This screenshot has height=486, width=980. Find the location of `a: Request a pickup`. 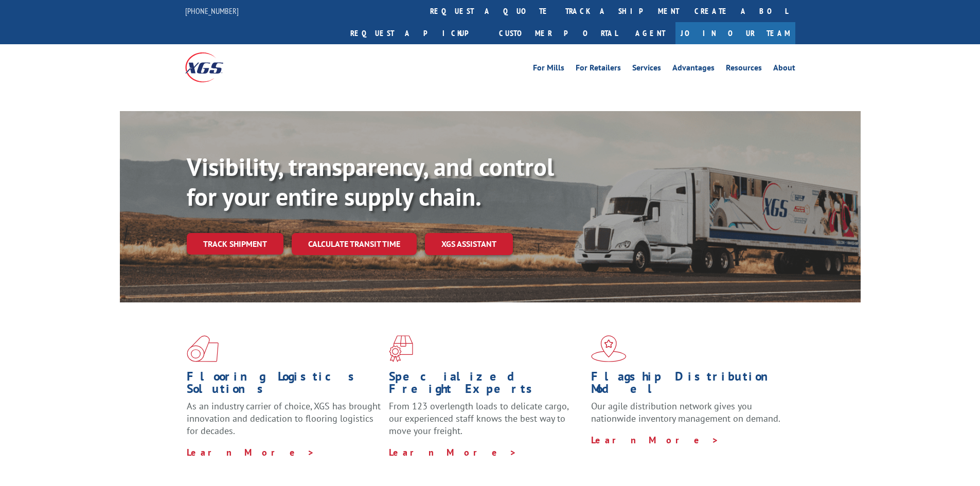

a: Request a pickup is located at coordinates (417, 33).